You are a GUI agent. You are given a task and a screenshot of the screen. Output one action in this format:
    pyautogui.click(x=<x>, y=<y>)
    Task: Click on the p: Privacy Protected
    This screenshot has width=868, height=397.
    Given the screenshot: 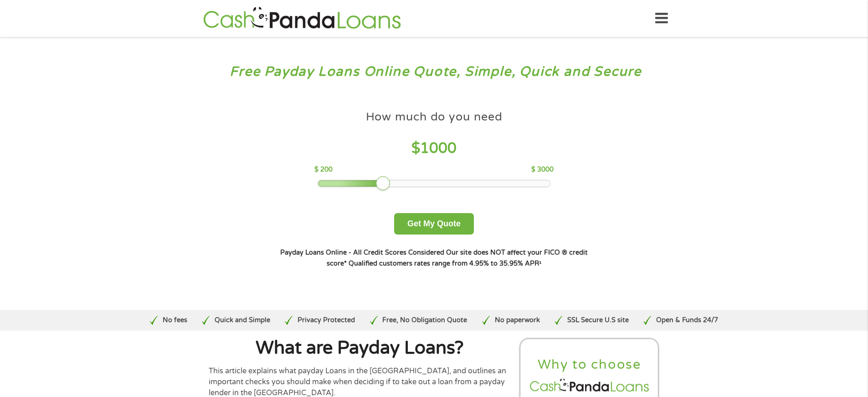 What is the action you would take?
    pyautogui.click(x=326, y=320)
    